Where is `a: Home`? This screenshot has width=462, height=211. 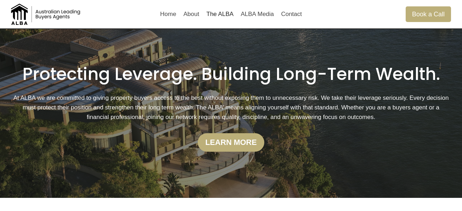
a: Home is located at coordinates (168, 14).